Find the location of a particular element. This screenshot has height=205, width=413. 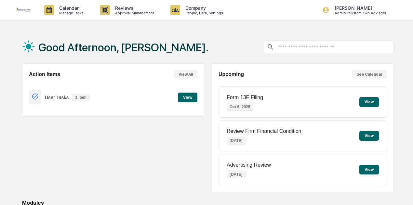

p: User Tasks is located at coordinates (57, 97).